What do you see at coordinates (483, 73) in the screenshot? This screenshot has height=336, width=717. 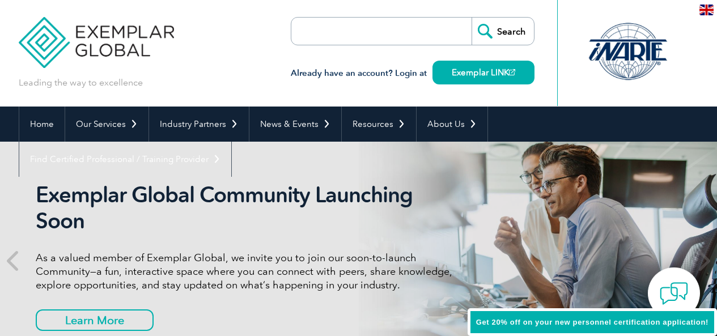 I see `a: Exemplar LINK` at bounding box center [483, 73].